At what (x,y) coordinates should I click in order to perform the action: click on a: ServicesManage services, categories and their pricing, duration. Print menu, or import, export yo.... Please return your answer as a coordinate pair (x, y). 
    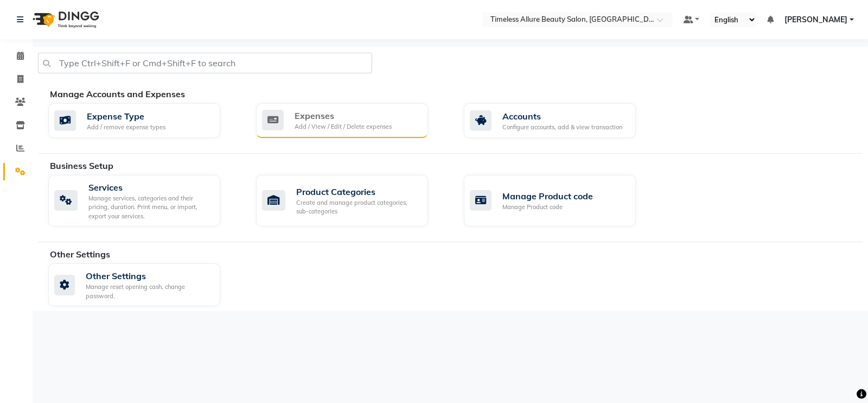
    Looking at the image, I should click on (144, 201).